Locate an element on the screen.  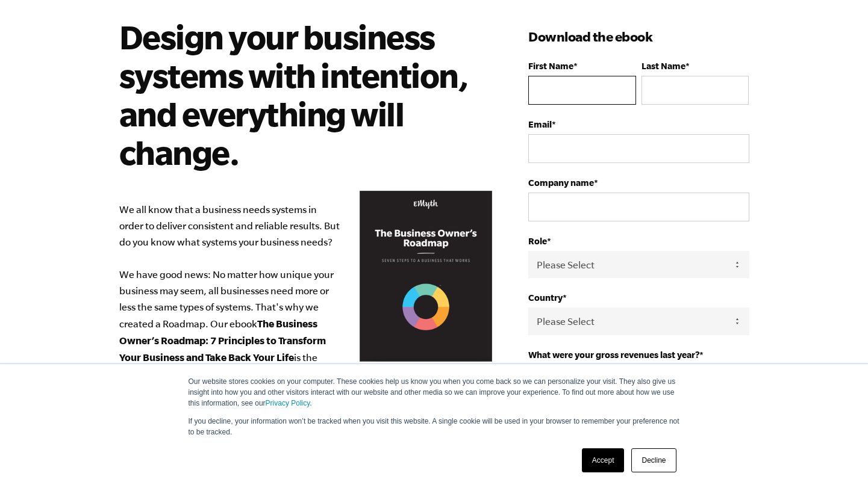
span: First Name is located at coordinates (551, 65).